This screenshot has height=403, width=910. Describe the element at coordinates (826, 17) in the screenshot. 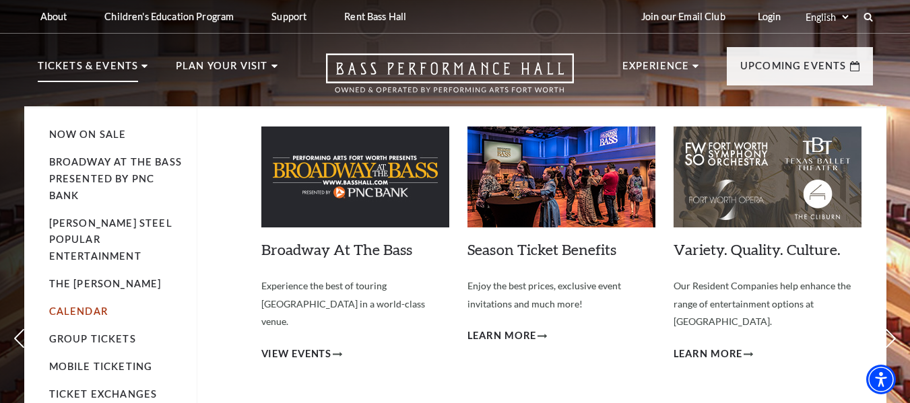

I see `select: Select:` at that location.